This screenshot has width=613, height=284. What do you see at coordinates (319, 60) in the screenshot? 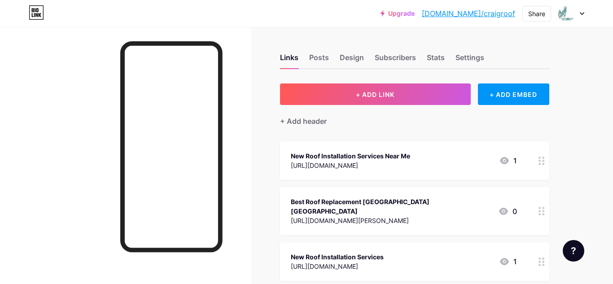
I see `div: Posts` at bounding box center [319, 60].